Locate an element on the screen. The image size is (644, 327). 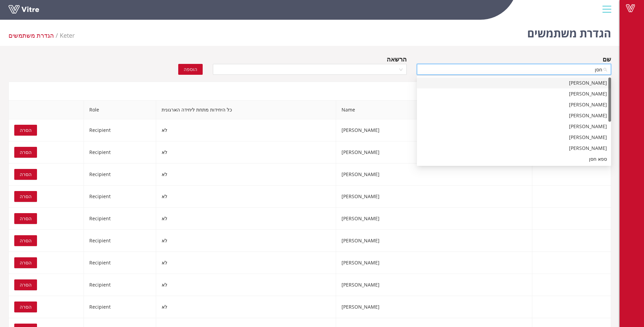
div: חסן לאפי is located at coordinates (514, 83).